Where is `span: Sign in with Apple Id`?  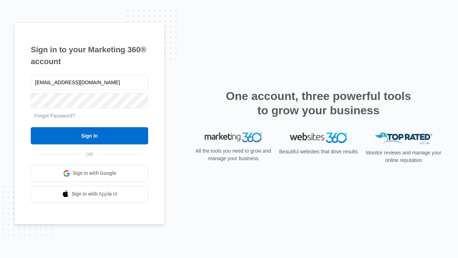 span: Sign in with Apple Id is located at coordinates (95, 194).